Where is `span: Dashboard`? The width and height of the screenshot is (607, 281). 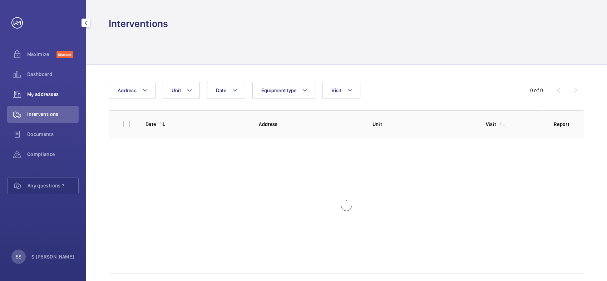
span: Dashboard is located at coordinates (53, 74).